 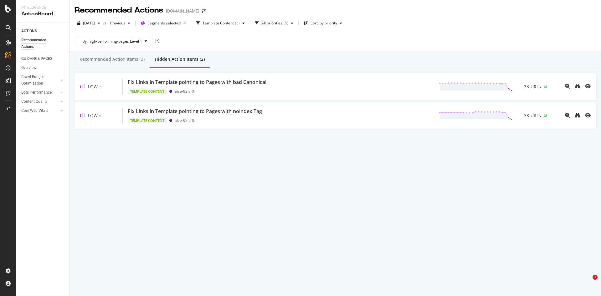 I want to click on a: Content Quality, so click(x=40, y=101).